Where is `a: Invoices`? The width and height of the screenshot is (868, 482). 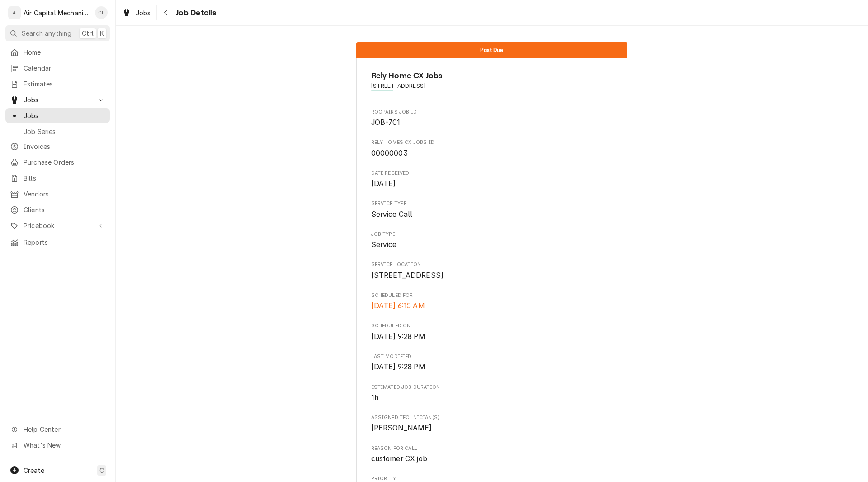 a: Invoices is located at coordinates (58, 146).